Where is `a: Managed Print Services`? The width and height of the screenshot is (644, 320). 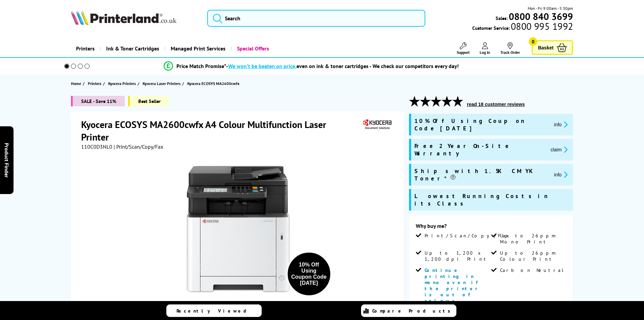
a: Managed Print Services is located at coordinates (198, 48).